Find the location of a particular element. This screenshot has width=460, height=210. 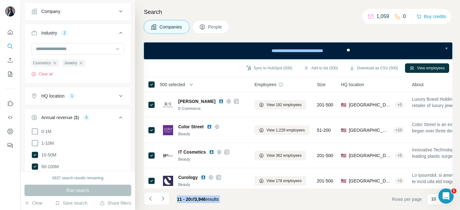

span: results is located at coordinates (198, 200).